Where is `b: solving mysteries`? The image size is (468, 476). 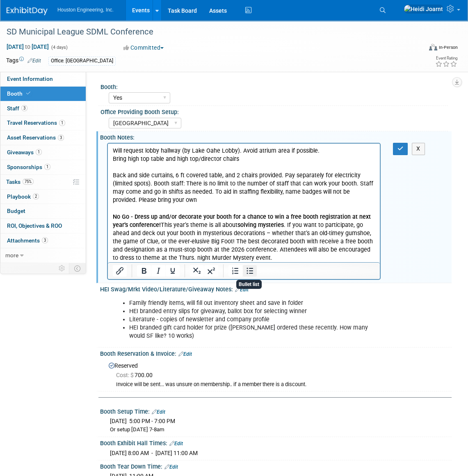 b: solving mysteries is located at coordinates (152, 81).